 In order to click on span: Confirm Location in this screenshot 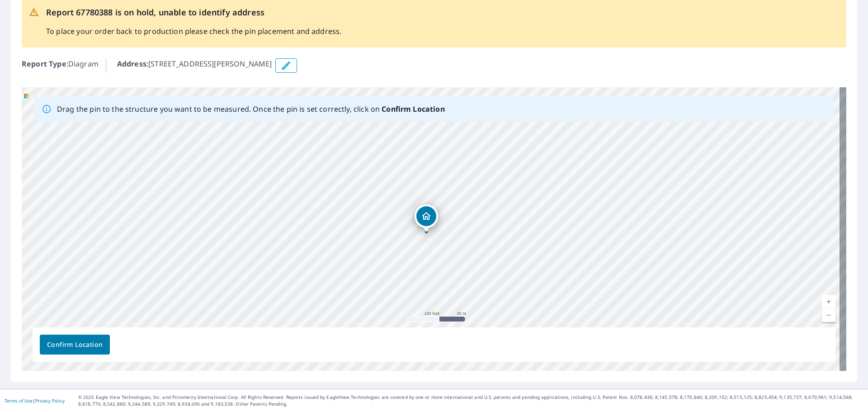, I will do `click(75, 344)`.